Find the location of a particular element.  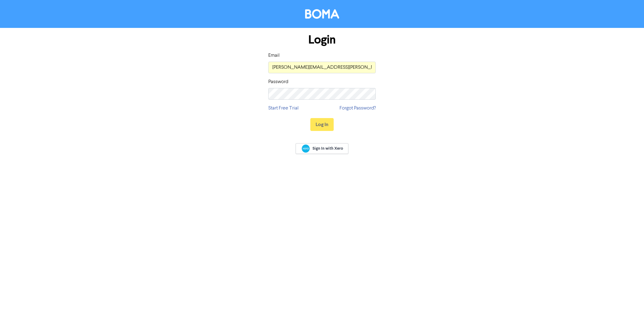

h1: Login is located at coordinates (322, 40).